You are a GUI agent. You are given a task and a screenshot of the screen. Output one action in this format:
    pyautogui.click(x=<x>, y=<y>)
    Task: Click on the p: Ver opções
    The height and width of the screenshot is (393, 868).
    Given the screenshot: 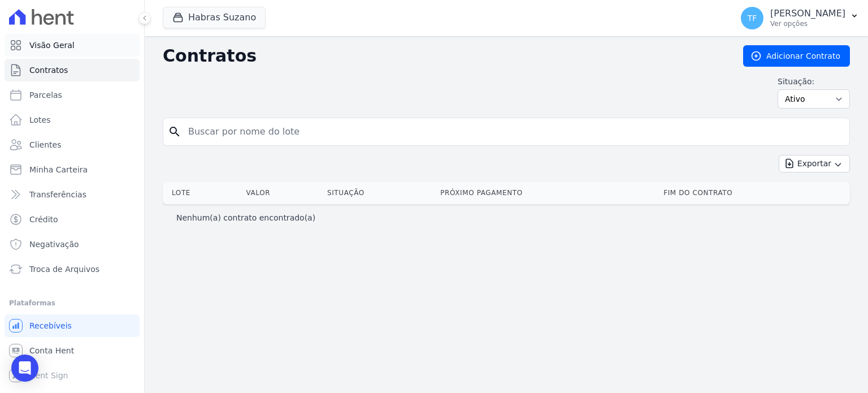 What is the action you would take?
    pyautogui.click(x=808, y=24)
    